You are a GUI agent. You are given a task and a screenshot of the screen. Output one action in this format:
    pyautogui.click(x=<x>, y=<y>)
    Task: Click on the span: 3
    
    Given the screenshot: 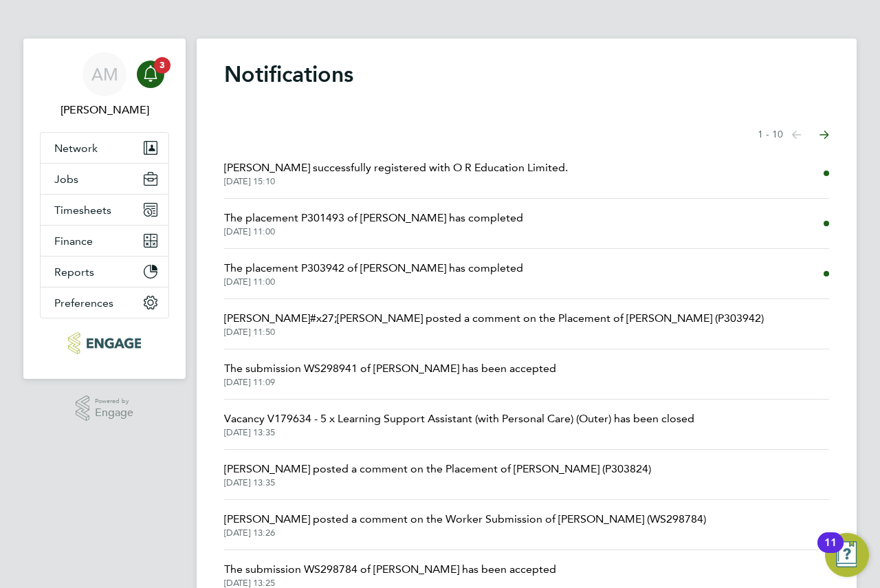 What is the action you would take?
    pyautogui.click(x=163, y=65)
    